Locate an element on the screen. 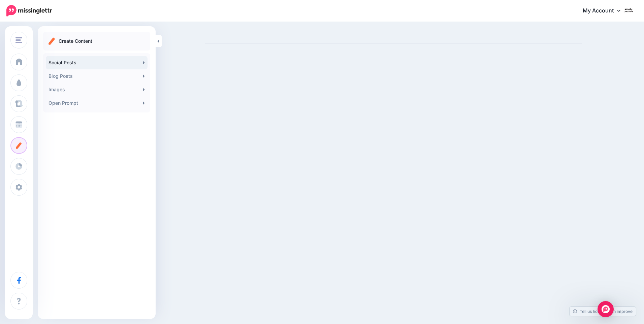 The height and width of the screenshot is (324, 644). a: Social Posts is located at coordinates (97, 63).